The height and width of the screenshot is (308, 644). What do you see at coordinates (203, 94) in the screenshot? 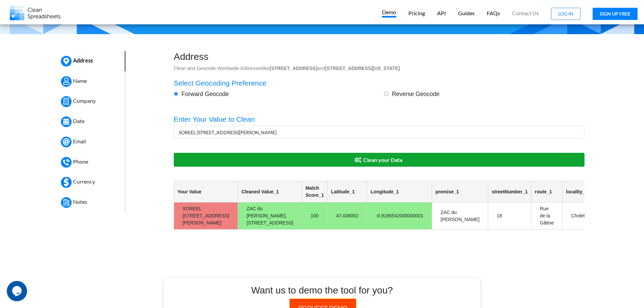
I see `label: Forward Geocode` at bounding box center [203, 94].